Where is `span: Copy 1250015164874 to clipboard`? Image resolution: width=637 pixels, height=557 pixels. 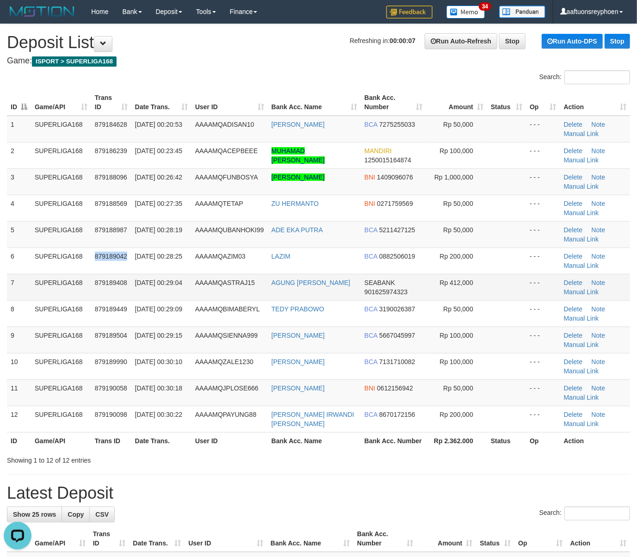 span: Copy 1250015164874 to clipboard is located at coordinates (388, 160).